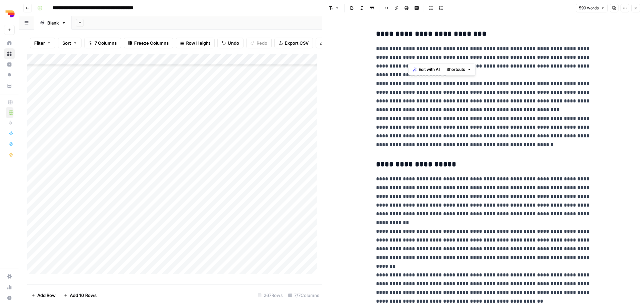 The height and width of the screenshot is (306, 644). What do you see at coordinates (53, 23) in the screenshot?
I see `div: Blank` at bounding box center [53, 23].